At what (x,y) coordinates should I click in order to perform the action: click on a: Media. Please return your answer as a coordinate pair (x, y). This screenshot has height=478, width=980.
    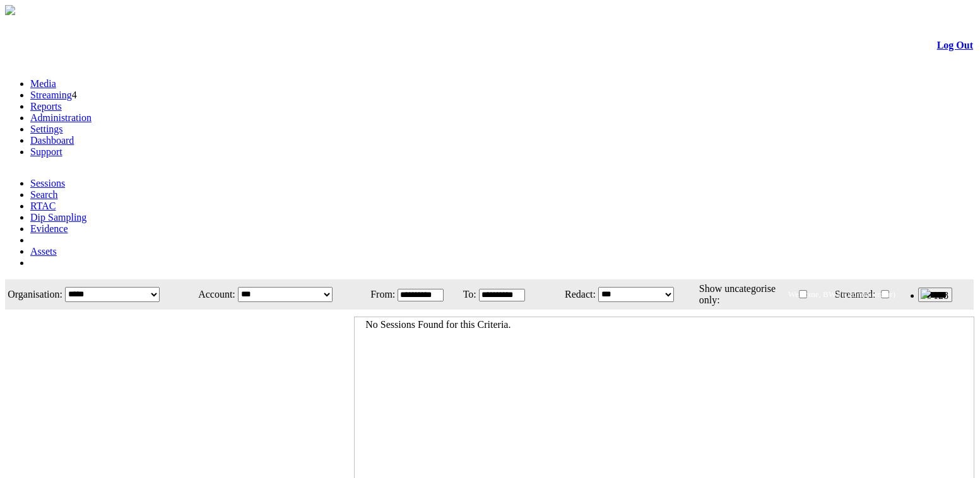
    Looking at the image, I should click on (43, 83).